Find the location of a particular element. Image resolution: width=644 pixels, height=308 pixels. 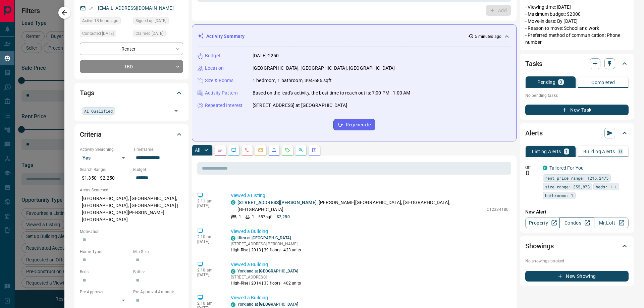

svg: Requests is located at coordinates (287, 150).